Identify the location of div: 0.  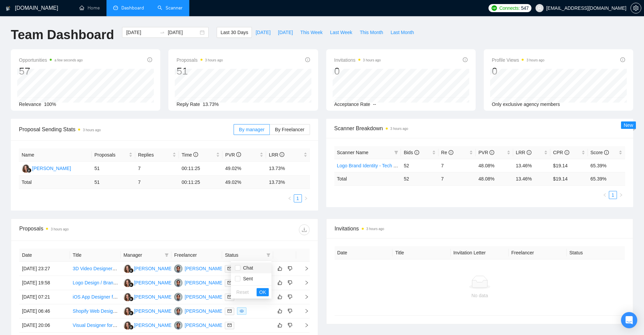
(518, 71).